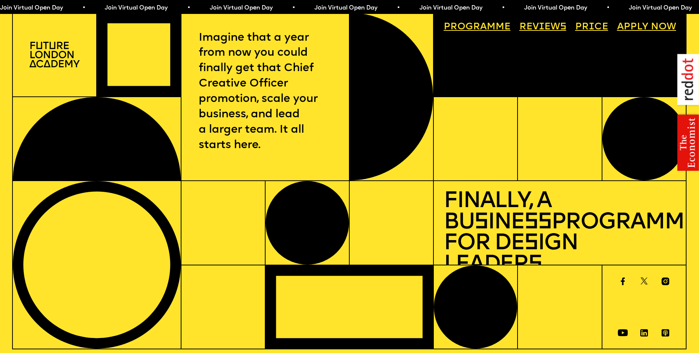 The image size is (699, 353). I want to click on span: A, so click(620, 27).